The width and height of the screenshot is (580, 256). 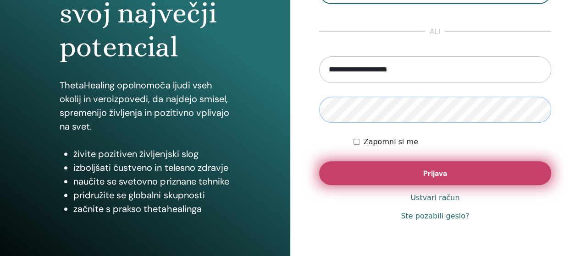 What do you see at coordinates (144, 106) in the screenshot?
I see `font: ThetaHealing opolnomoča ljudi vseh okolij in veroizpovedi, da najdejo smisel, spremenijo življenj...` at bounding box center [144, 106].